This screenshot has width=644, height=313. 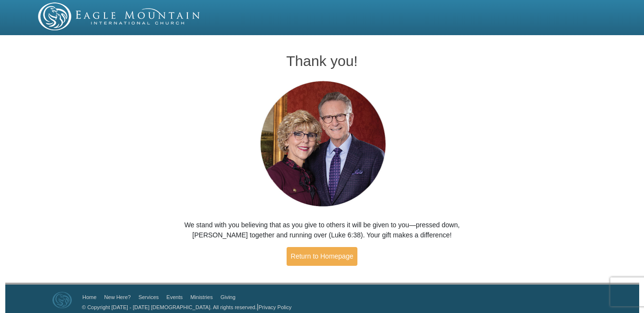 What do you see at coordinates (148, 297) in the screenshot?
I see `a: Services` at bounding box center [148, 297].